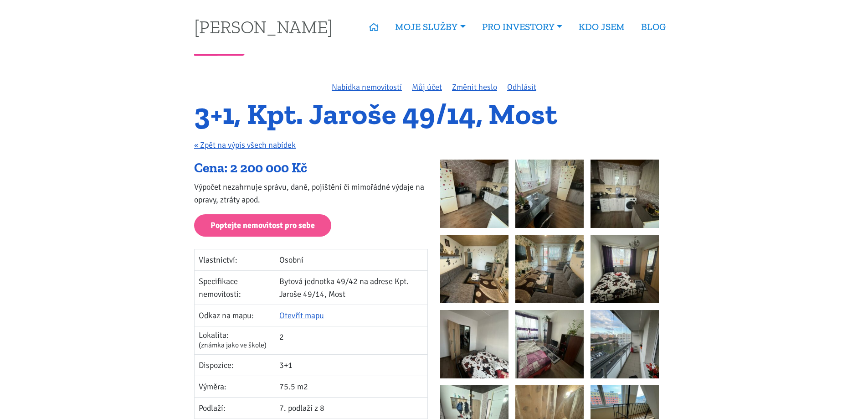 Image resolution: width=868 pixels, height=419 pixels. I want to click on td: Osobní, so click(351, 260).